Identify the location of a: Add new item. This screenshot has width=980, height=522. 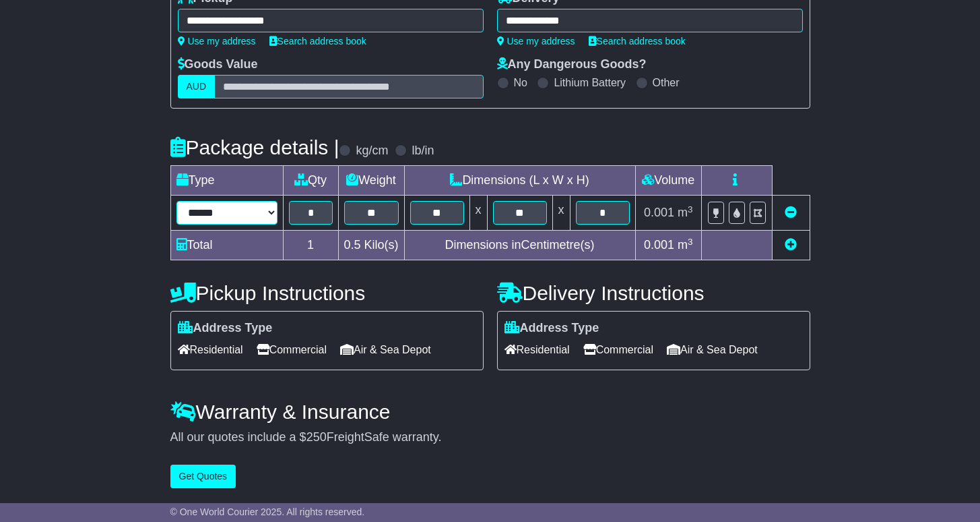
(791, 245).